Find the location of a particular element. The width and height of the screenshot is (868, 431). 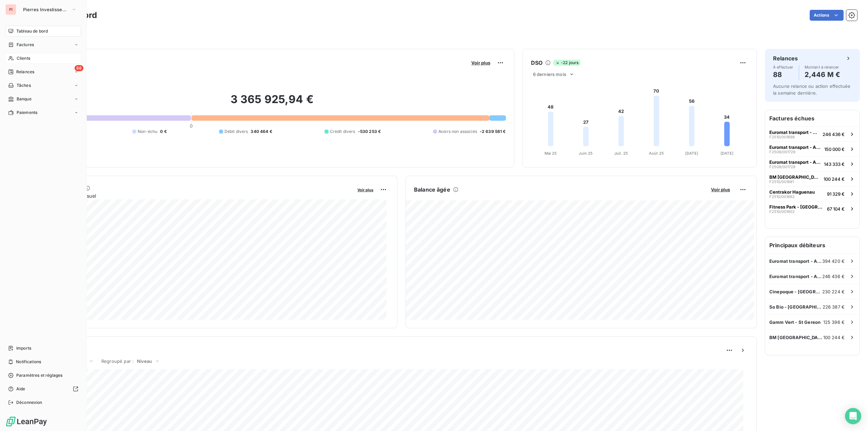

span: Avoirs non associés is located at coordinates (458, 132).